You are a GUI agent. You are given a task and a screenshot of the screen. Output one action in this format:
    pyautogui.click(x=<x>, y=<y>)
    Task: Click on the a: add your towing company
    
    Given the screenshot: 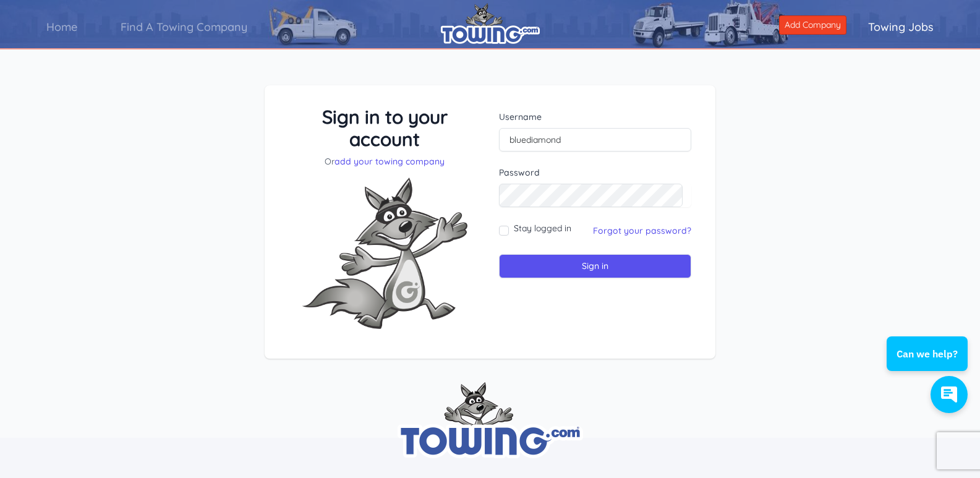 What is the action you would take?
    pyautogui.click(x=390, y=161)
    